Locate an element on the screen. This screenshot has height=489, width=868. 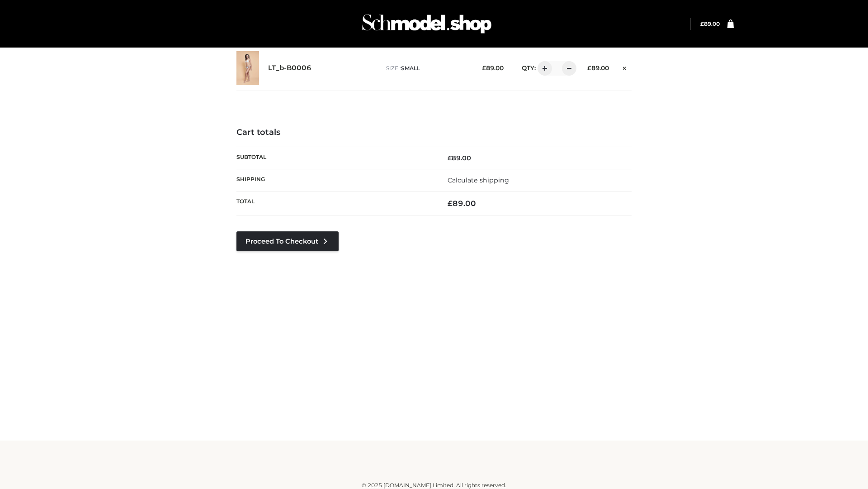
a: Remove this item is located at coordinates (625, 67).